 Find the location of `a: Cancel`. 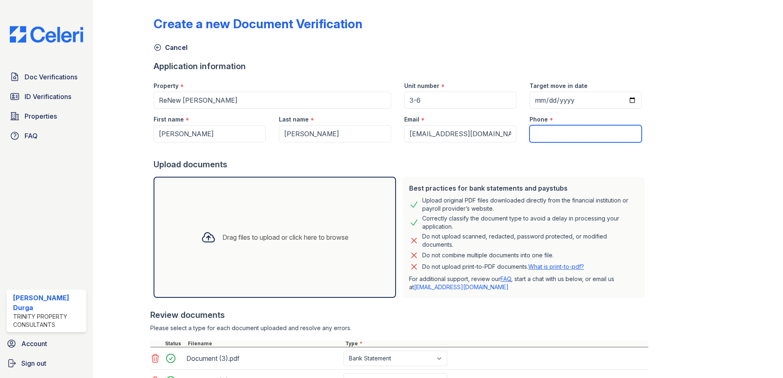

a: Cancel is located at coordinates (170, 48).